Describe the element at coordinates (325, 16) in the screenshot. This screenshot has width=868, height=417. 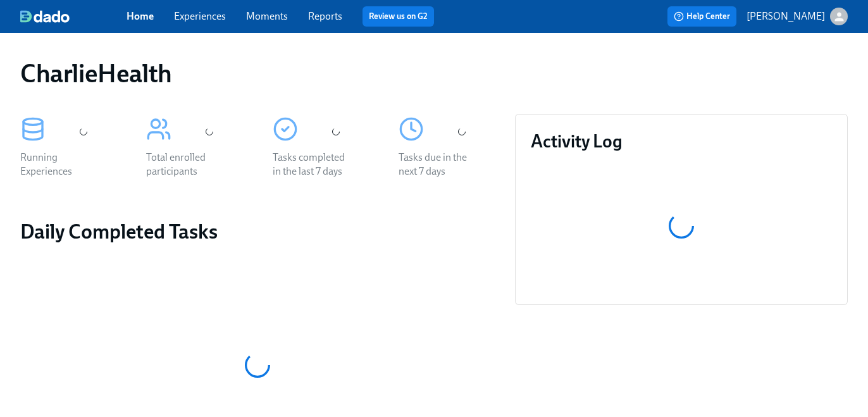
I see `a: Reports` at that location.